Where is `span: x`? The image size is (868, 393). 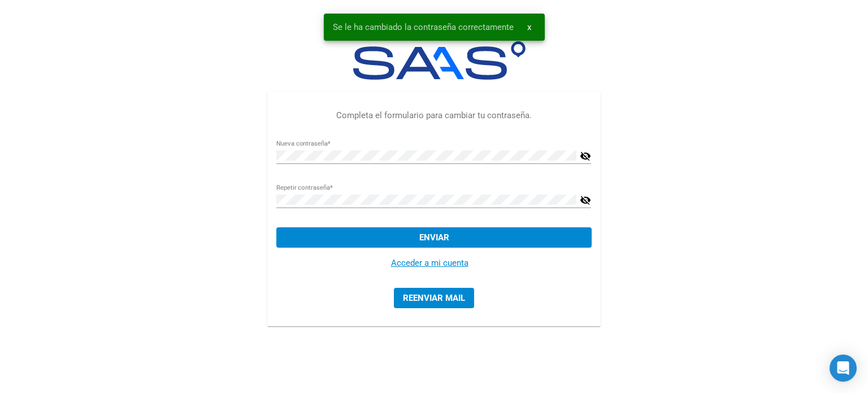
span: x is located at coordinates (528, 27).